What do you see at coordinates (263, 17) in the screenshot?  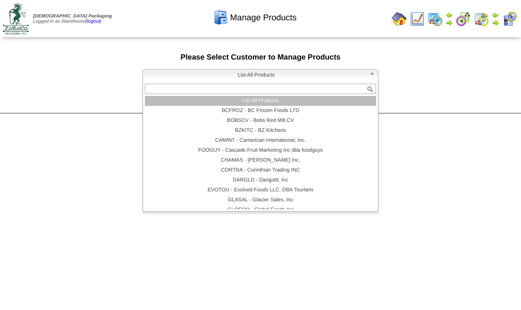 I see `span: Manage Products` at bounding box center [263, 17].